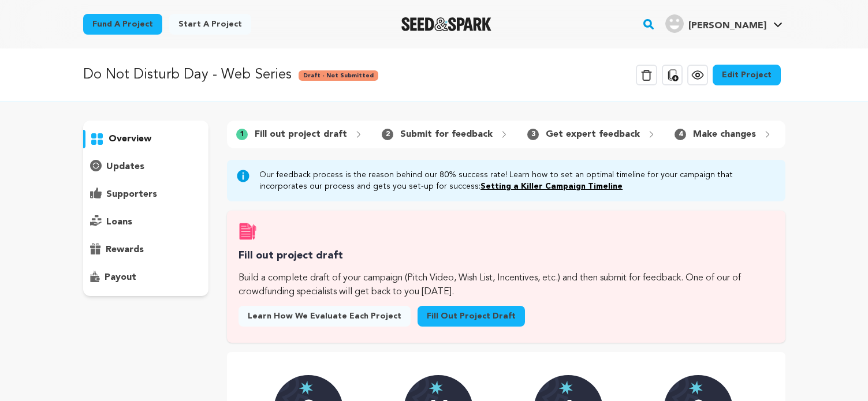 The width and height of the screenshot is (868, 401). I want to click on span: 2, so click(387, 135).